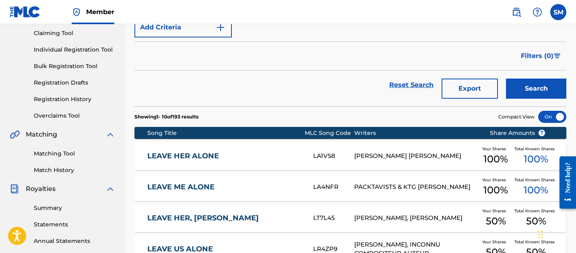  What do you see at coordinates (558, 12) in the screenshot?
I see `div: User Menu` at bounding box center [558, 12].